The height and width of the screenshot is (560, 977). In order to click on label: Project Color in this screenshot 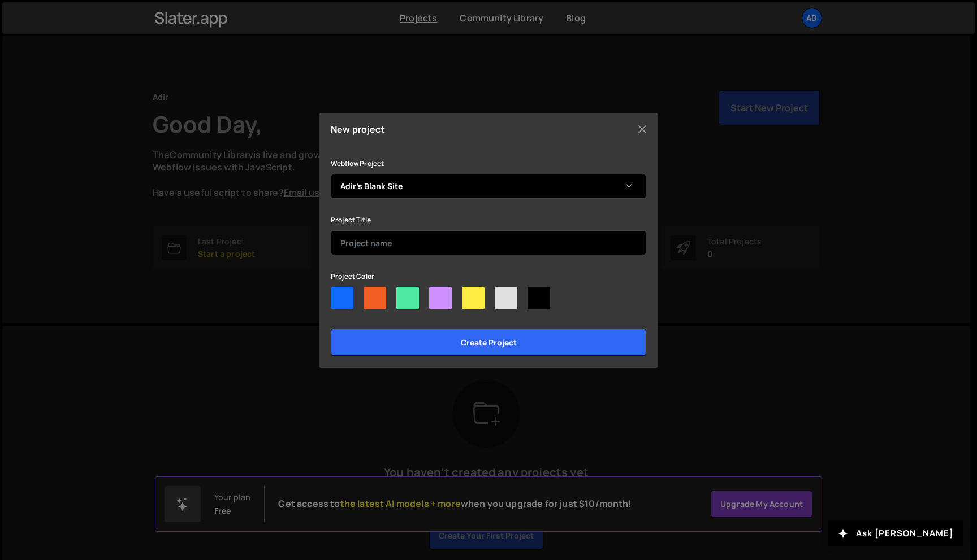, I will do `click(352, 277)`.